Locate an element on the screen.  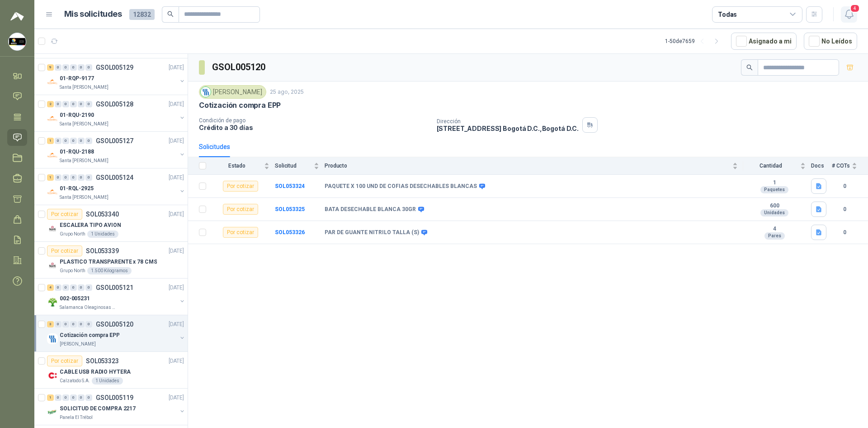
p: Panela El Trébol is located at coordinates (76, 417).